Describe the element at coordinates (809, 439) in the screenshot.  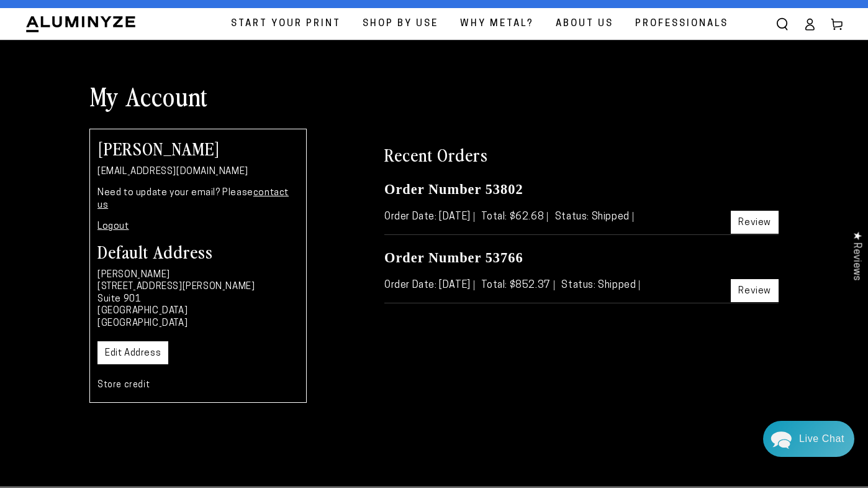
I see `div: Chat widget toggle` at that location.